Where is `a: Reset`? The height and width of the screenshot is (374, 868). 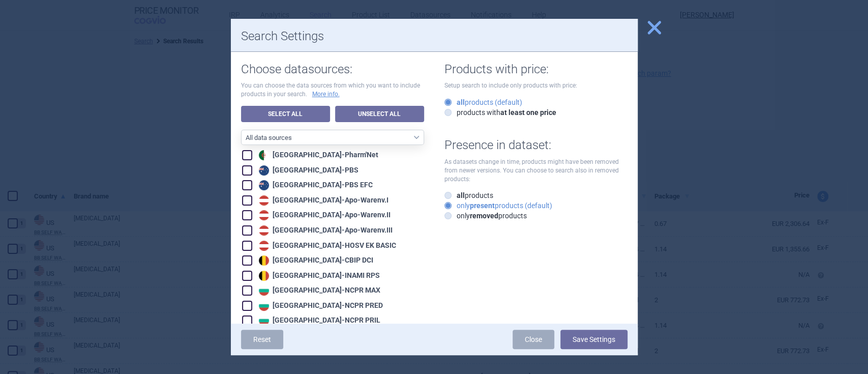
a: Reset is located at coordinates (262, 340).